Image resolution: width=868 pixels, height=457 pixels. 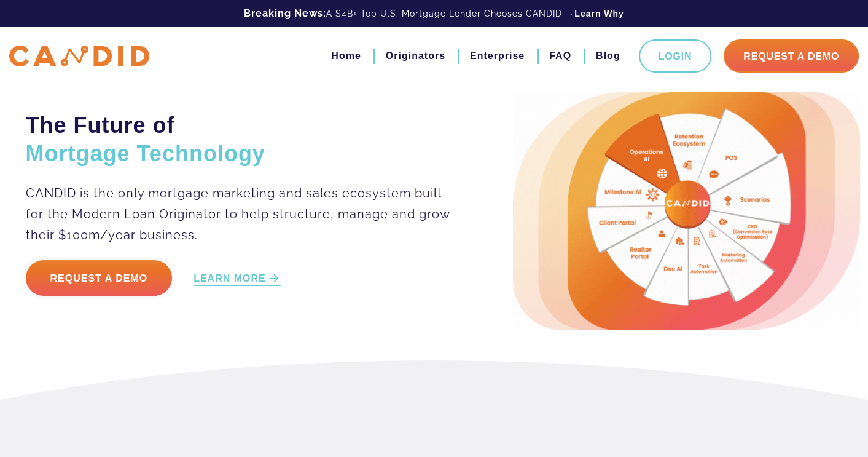 I want to click on a: Enterprise, so click(x=497, y=56).